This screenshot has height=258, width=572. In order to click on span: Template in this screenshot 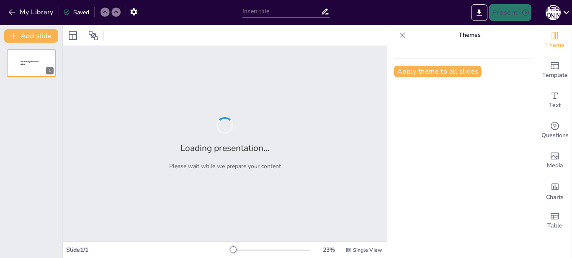, I will do `click(555, 75)`.